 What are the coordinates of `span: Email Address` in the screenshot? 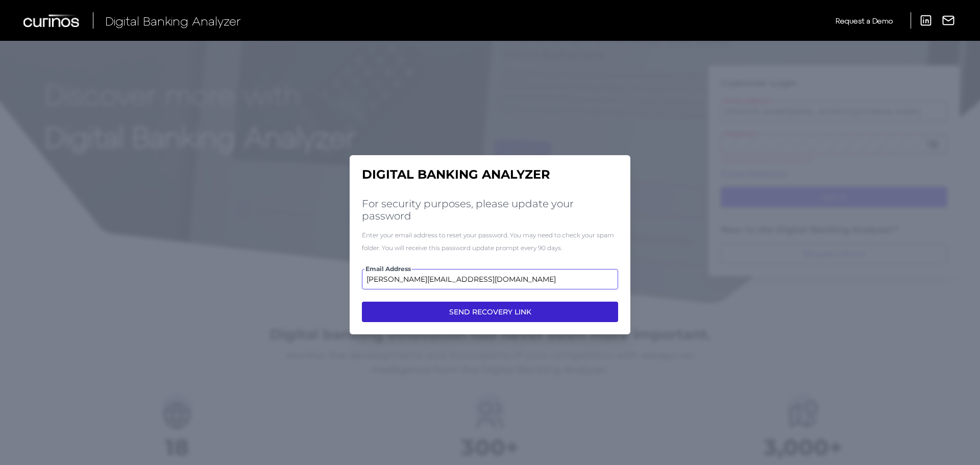 It's located at (388, 269).